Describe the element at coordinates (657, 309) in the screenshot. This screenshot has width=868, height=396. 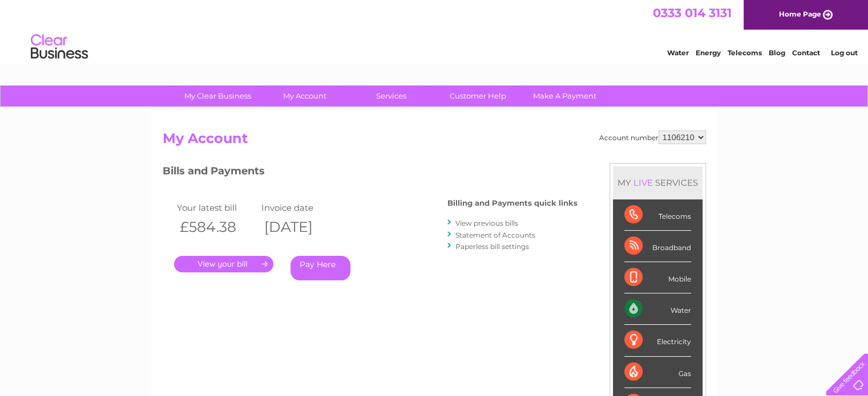
I see `div: Water` at that location.